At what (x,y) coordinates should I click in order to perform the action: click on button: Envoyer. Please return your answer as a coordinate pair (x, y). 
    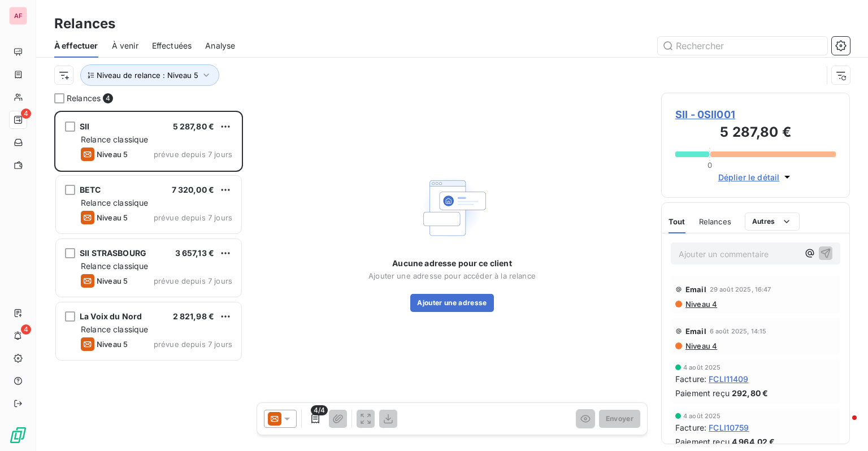
    Looking at the image, I should click on (620, 419).